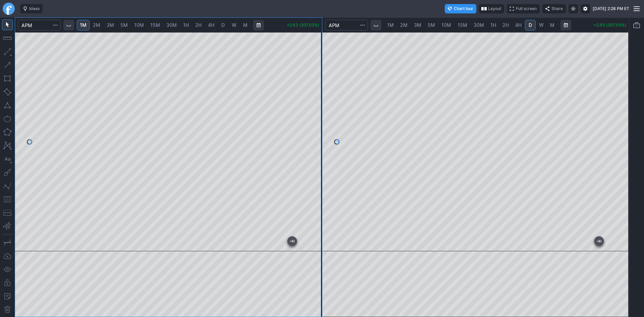 The image size is (644, 317). Describe the element at coordinates (460, 9) in the screenshot. I see `button: Chart tour` at that location.